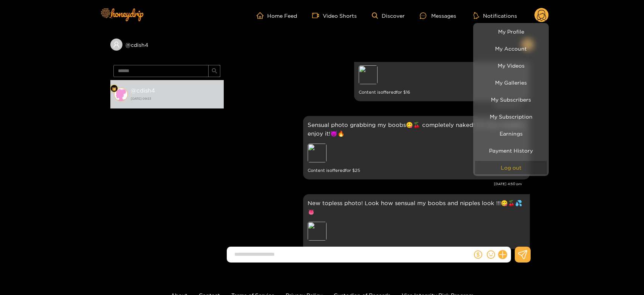 This screenshot has height=295, width=644. I want to click on a: My Videos, so click(512, 65).